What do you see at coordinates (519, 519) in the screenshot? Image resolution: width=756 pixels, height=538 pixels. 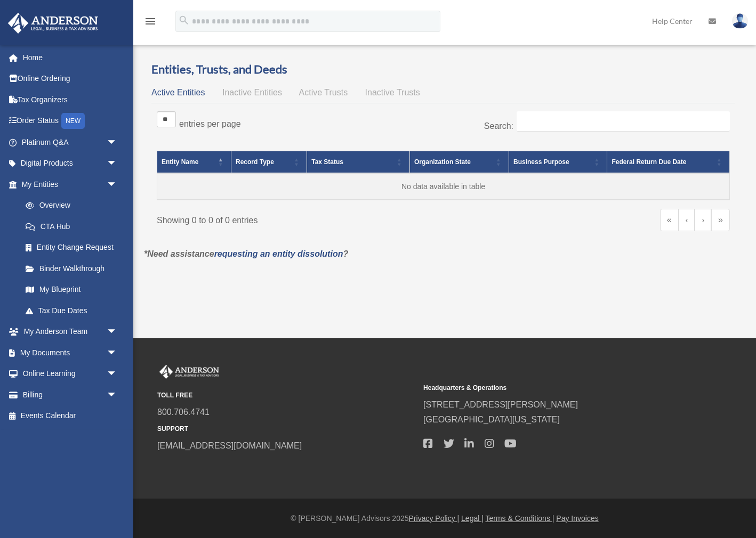 I see `a: Terms & Conditions |` at bounding box center [519, 519].